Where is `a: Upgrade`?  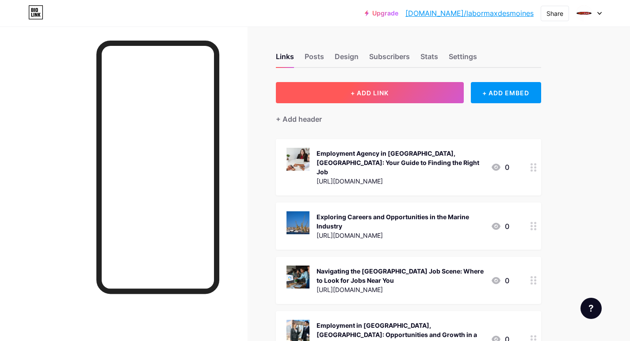
a: Upgrade is located at coordinates (381, 13).